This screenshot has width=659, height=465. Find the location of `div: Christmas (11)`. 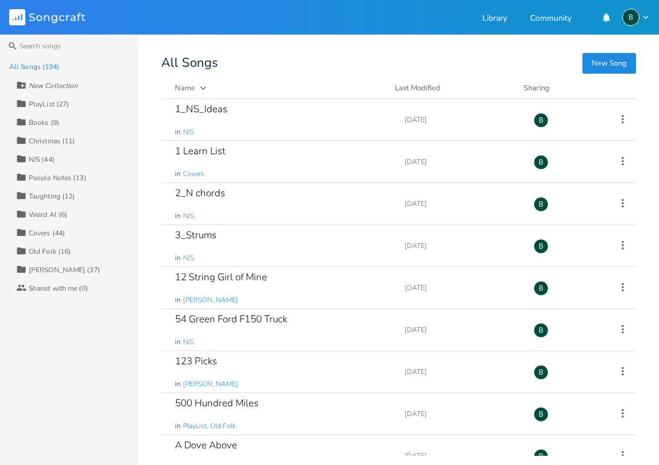

div: Christmas (11) is located at coordinates (52, 141).